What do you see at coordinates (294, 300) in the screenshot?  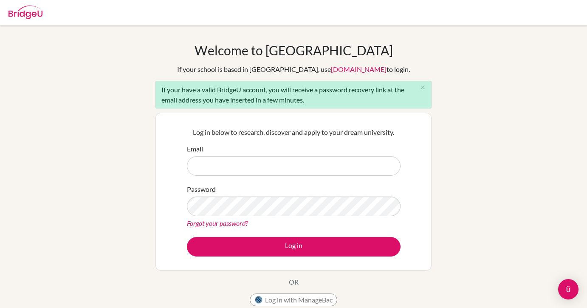 I see `button: Log in with ManageBac` at bounding box center [294, 300].